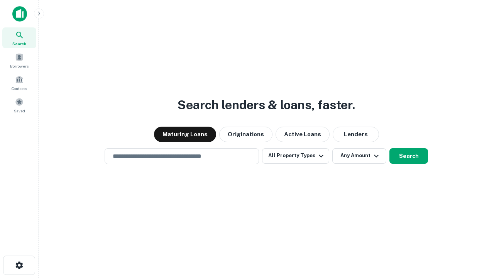  Describe the element at coordinates (19, 83) in the screenshot. I see `div: Contacts` at that location.